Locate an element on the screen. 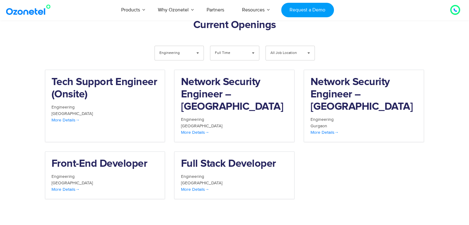  h2: Full Stack Developer is located at coordinates (234, 164).